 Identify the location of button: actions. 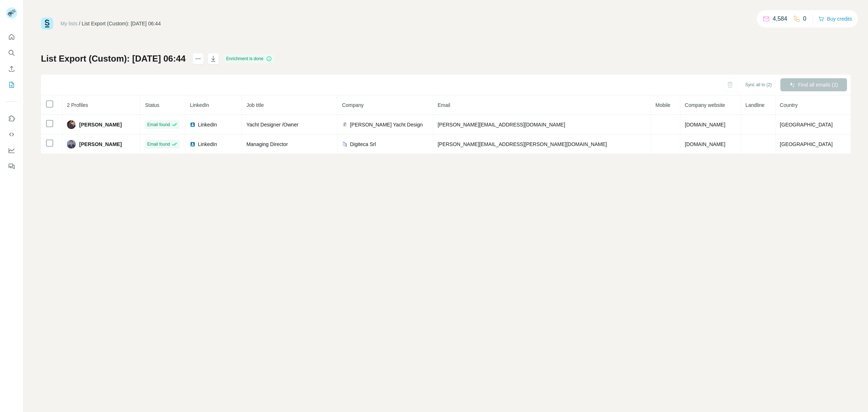
(199, 59).